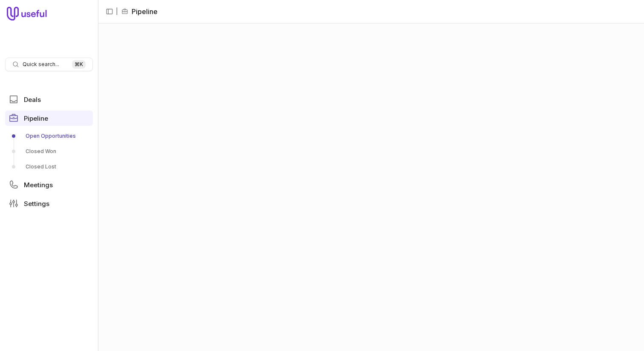 Image resolution: width=644 pixels, height=351 pixels. I want to click on span: Settings, so click(37, 203).